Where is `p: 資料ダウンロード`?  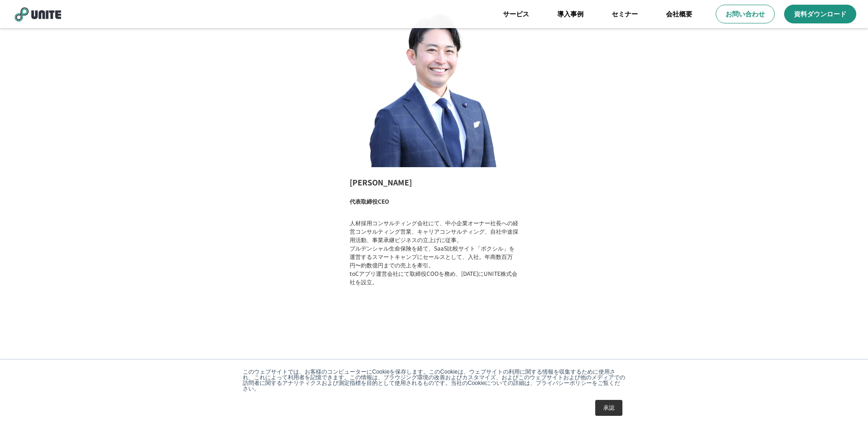 p: 資料ダウンロード is located at coordinates (820, 14).